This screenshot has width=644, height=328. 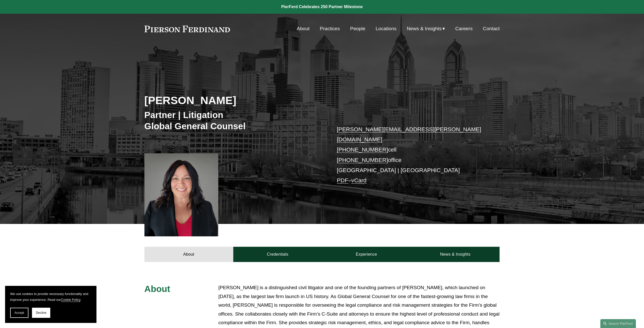 I want to click on button: Accept, so click(x=19, y=313).